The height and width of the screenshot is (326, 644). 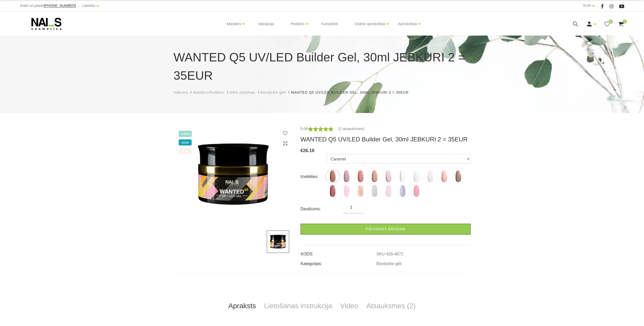 I want to click on span: Sākums, so click(x=181, y=92).